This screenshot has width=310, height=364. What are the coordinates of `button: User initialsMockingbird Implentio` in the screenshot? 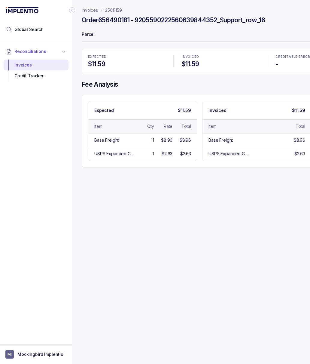 It's located at (36, 354).